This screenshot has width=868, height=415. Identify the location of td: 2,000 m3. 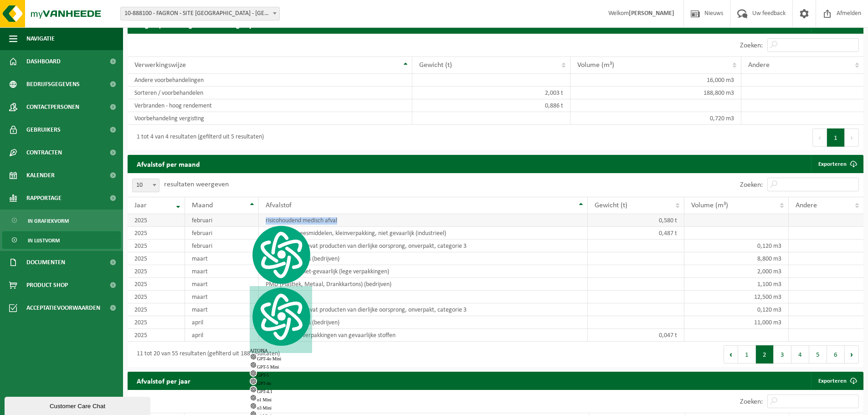
(736, 272).